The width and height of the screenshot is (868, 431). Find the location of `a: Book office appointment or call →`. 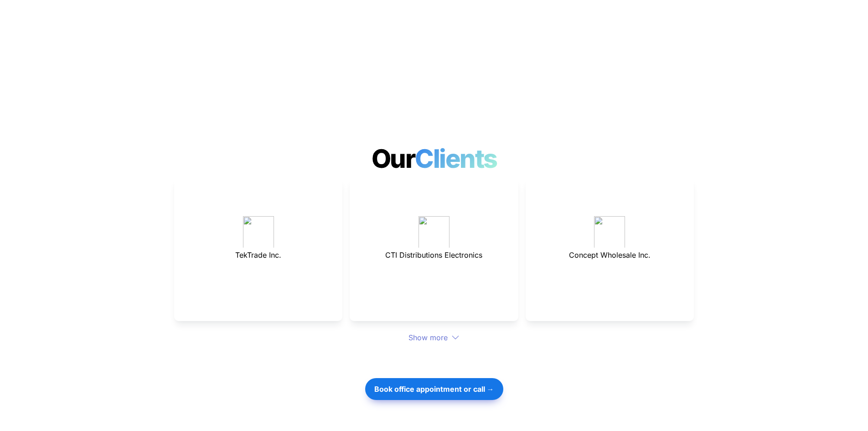

a: Book office appointment or call → is located at coordinates (434, 389).